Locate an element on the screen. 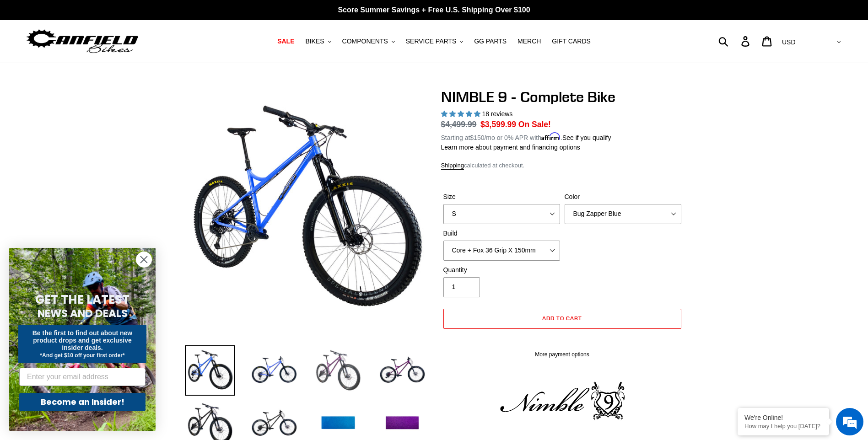 The width and height of the screenshot is (868, 440). a: More payment options is located at coordinates (562, 355).